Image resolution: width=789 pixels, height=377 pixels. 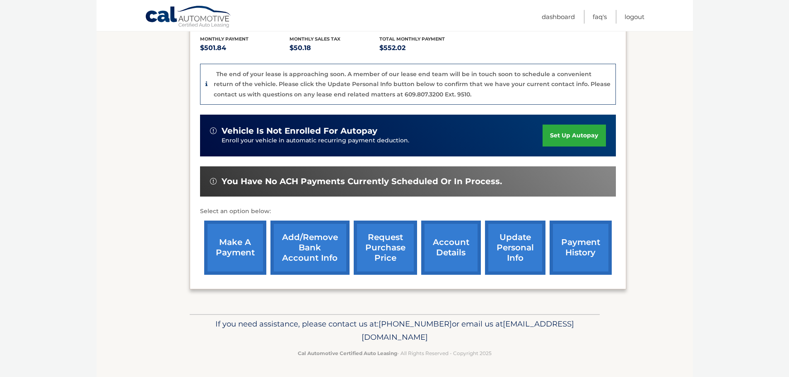 What do you see at coordinates (362, 181) in the screenshot?
I see `span: You have no ACH payments currently scheduled or in process.` at bounding box center [362, 181].